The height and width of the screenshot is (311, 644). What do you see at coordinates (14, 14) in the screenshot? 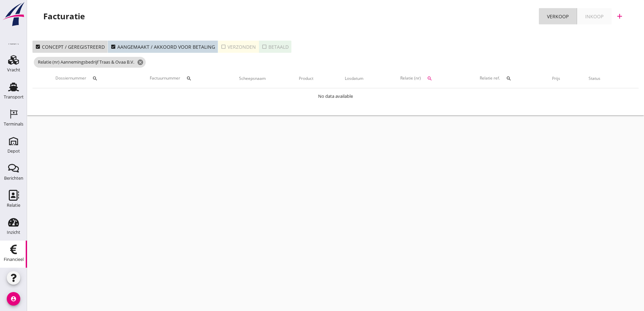
I see `img: logo-small.a267ee39.svg` at bounding box center [14, 14].